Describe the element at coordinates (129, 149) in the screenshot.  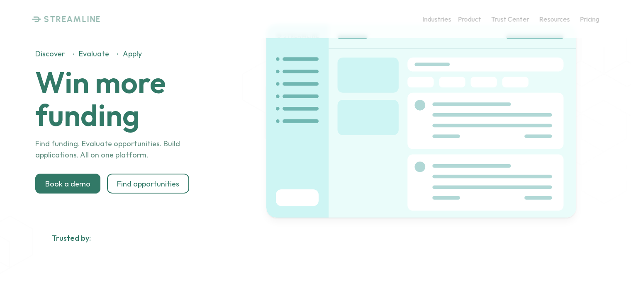
I see `p: Find funding. Evaluate opportunities. Build applications. All on one platform.` at that location.